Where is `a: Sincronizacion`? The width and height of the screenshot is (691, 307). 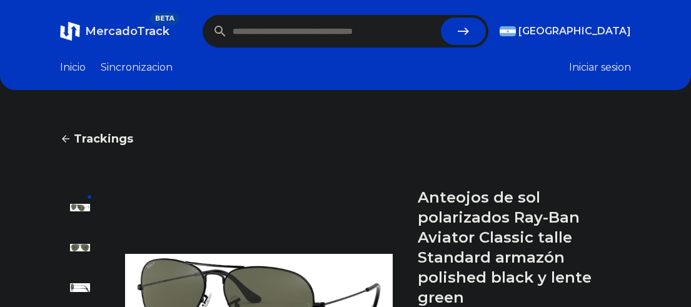
a: Sincronizacion is located at coordinates (136, 68).